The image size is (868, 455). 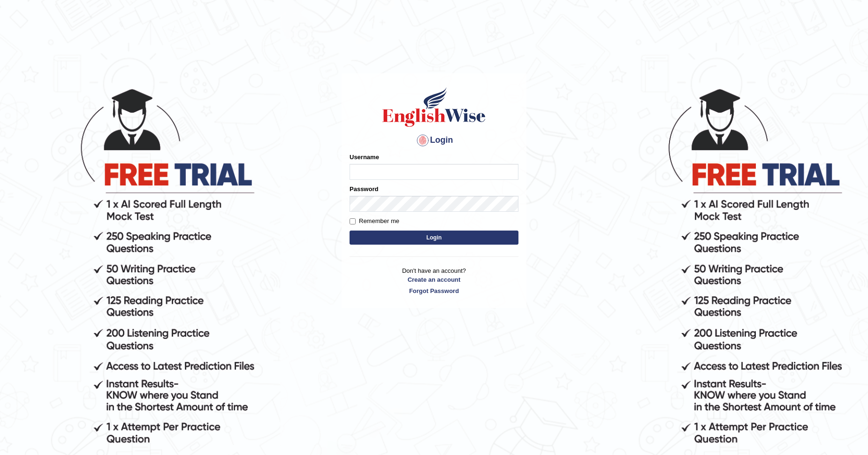 What do you see at coordinates (434, 140) in the screenshot?
I see `h4: Login` at bounding box center [434, 140].